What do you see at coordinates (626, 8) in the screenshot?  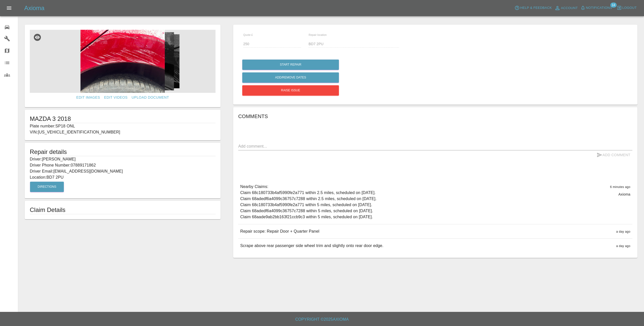 I see `button: Logout` at bounding box center [626, 8].